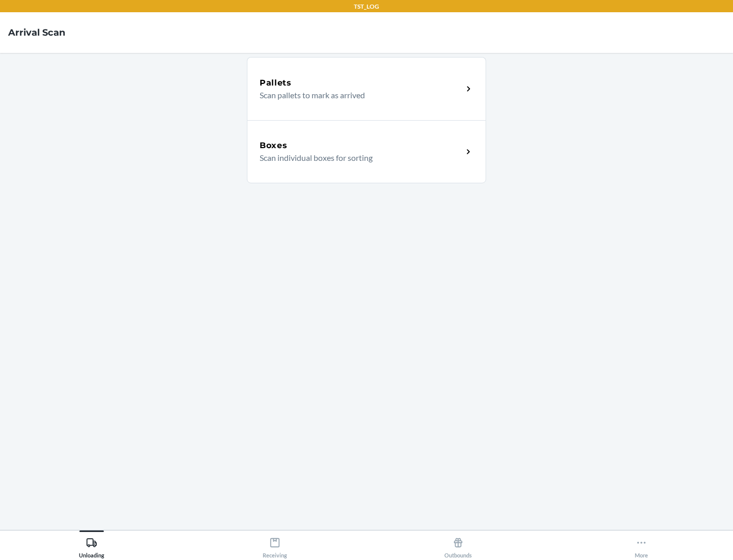 This screenshot has height=560, width=733. Describe the element at coordinates (357, 158) in the screenshot. I see `p: Scan individual boxes for sorting` at that location.